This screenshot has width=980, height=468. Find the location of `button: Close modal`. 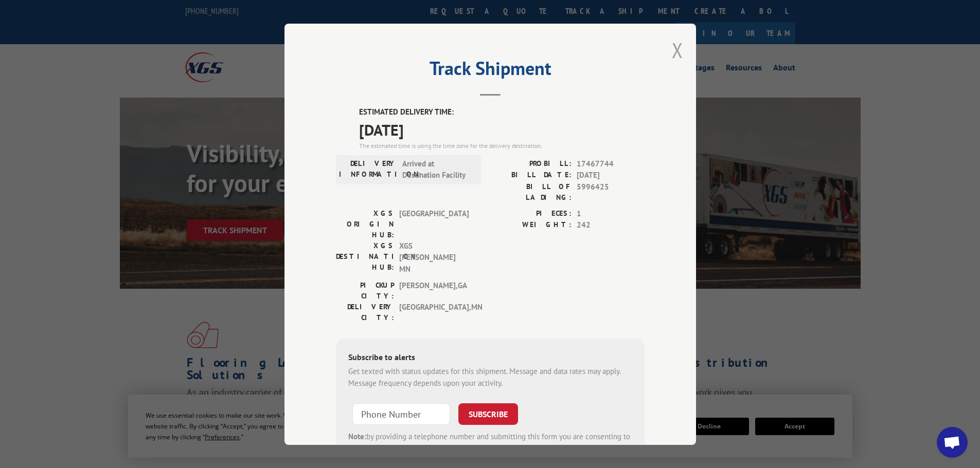

button: Close modal is located at coordinates (678, 50).